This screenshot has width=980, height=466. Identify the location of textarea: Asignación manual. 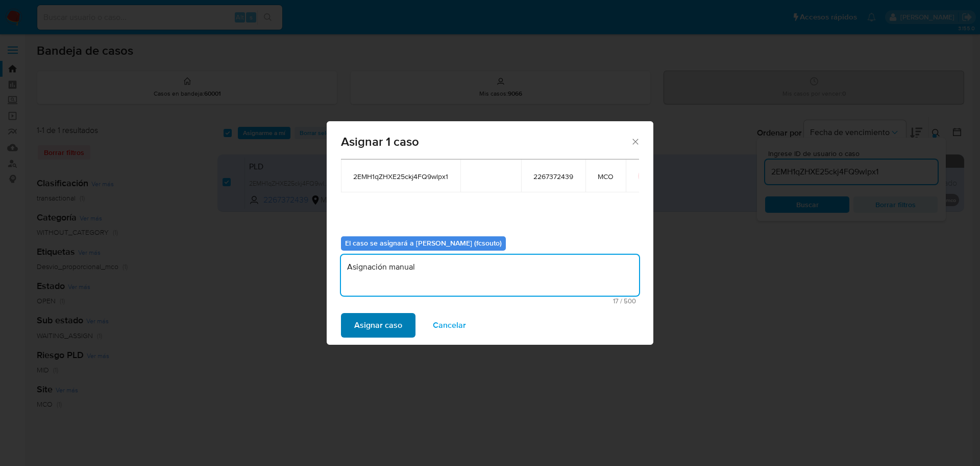
(490, 275).